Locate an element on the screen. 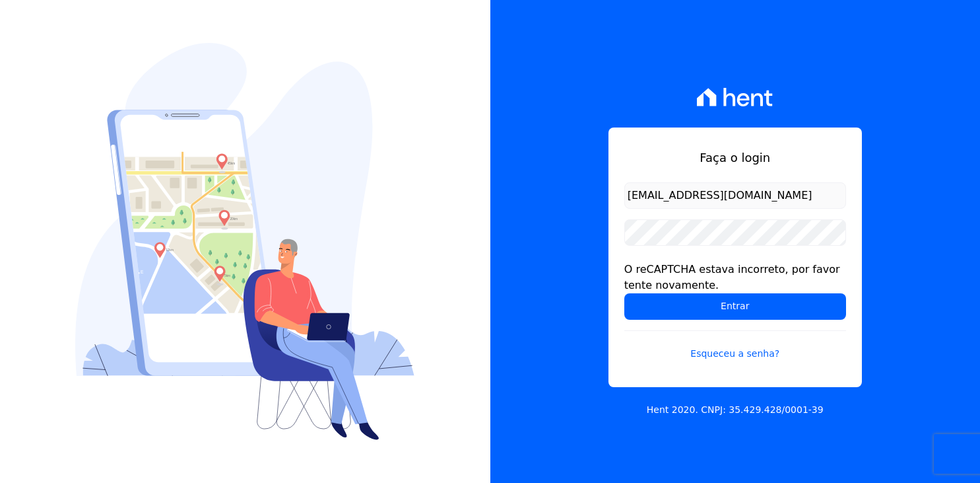 This screenshot has width=980, height=483. input: Email is located at coordinates (735, 195).